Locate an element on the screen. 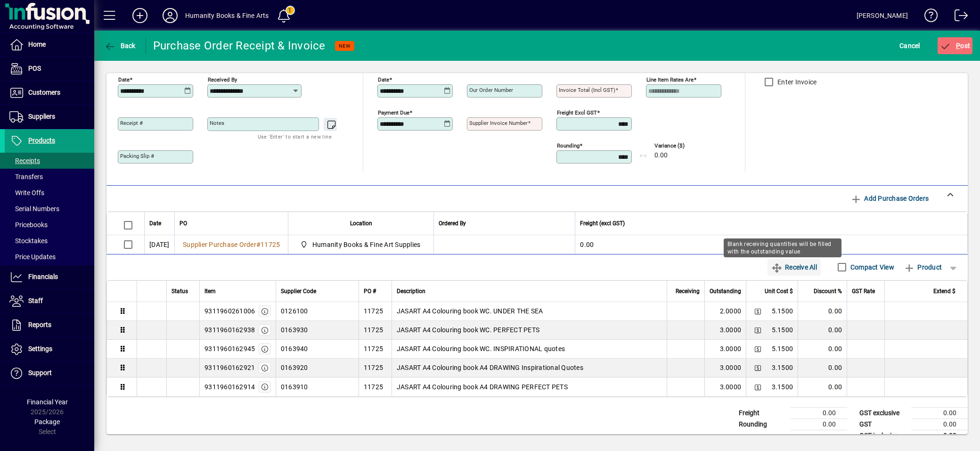  span: Support is located at coordinates (40, 373).